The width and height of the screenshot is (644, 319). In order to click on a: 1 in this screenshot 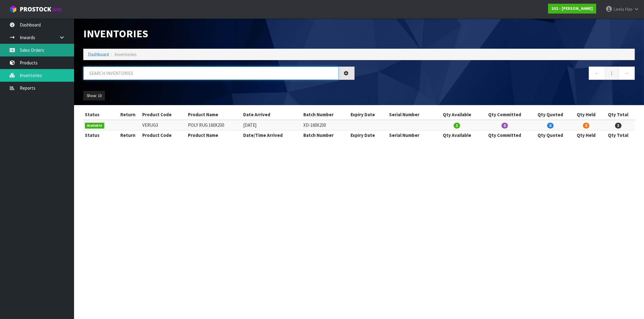, I will do `click(611, 73)`.